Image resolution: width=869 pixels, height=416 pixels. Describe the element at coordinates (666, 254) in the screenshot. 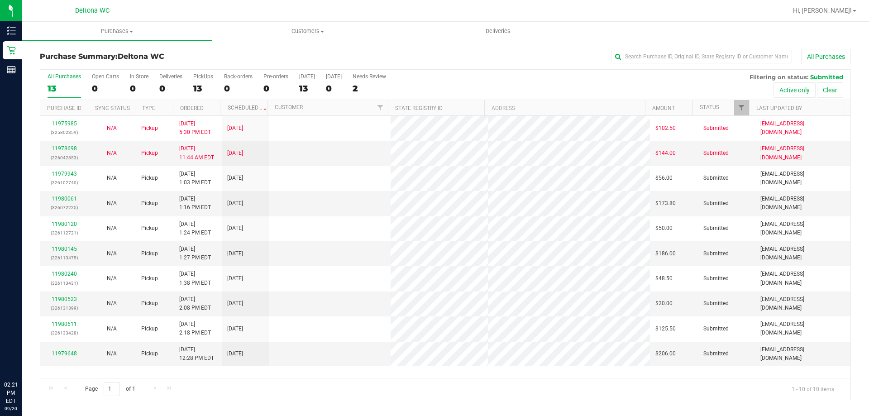

I see `span: $186.00` at that location.